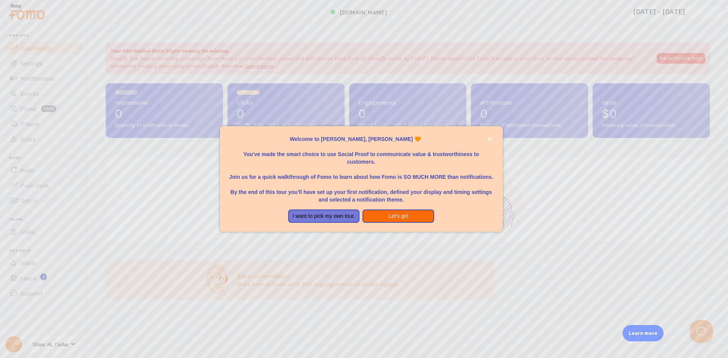 Image resolution: width=728 pixels, height=358 pixels. What do you see at coordinates (361, 173) in the screenshot?
I see `p: Join us for a quick walkthrough of Fomo to learn about how Fomo is SO MUCH MORE than notifications.` at bounding box center [361, 173].